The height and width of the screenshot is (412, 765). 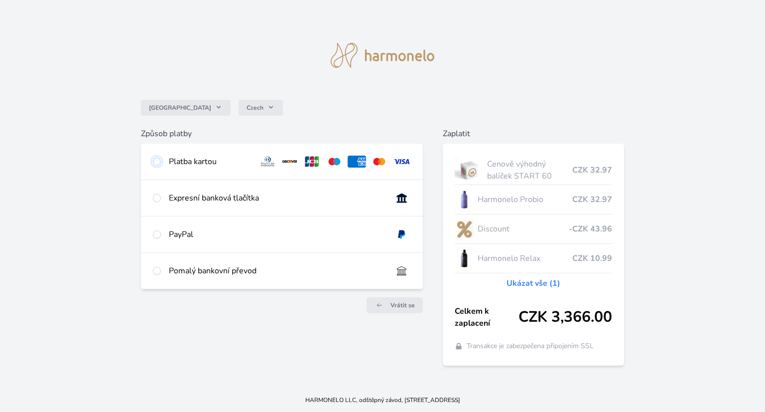 What do you see at coordinates (402, 161) in the screenshot?
I see `img: visa.svg` at bounding box center [402, 161].